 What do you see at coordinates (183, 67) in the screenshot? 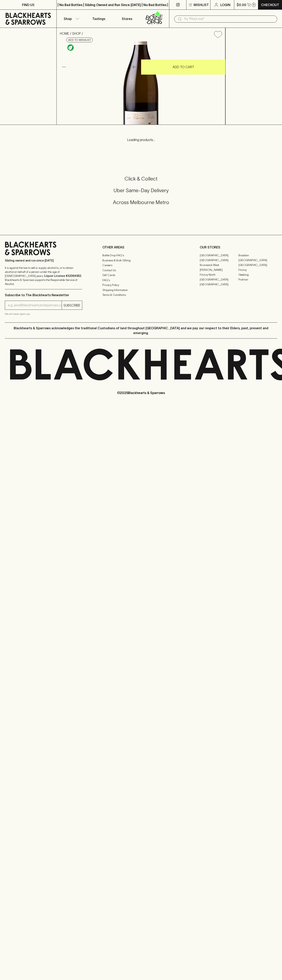
I see `button: ADD TO CART` at bounding box center [183, 67].